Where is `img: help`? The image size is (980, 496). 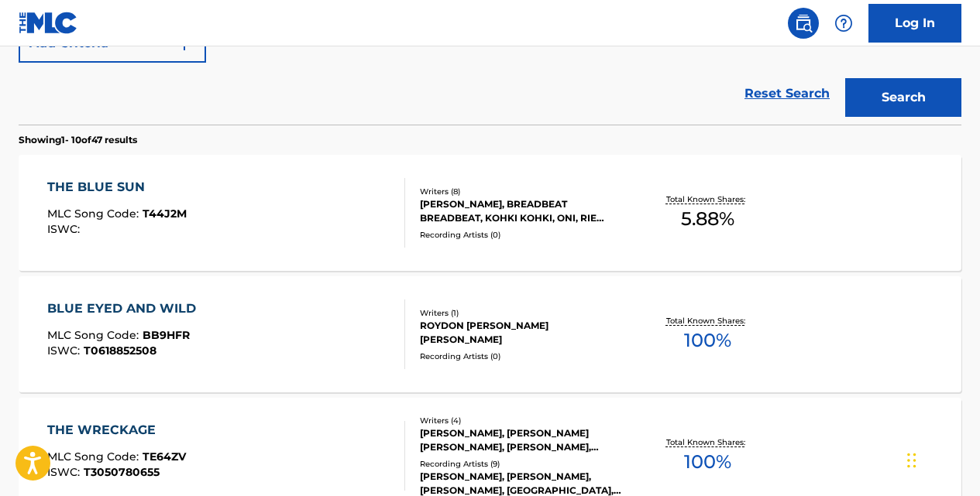
img: help is located at coordinates (843, 23).